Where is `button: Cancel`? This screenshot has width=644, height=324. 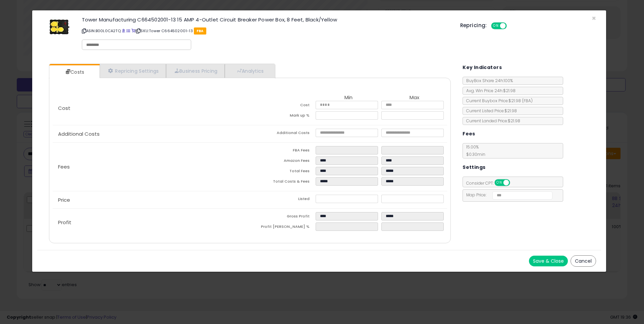 button: Cancel is located at coordinates (583, 261).